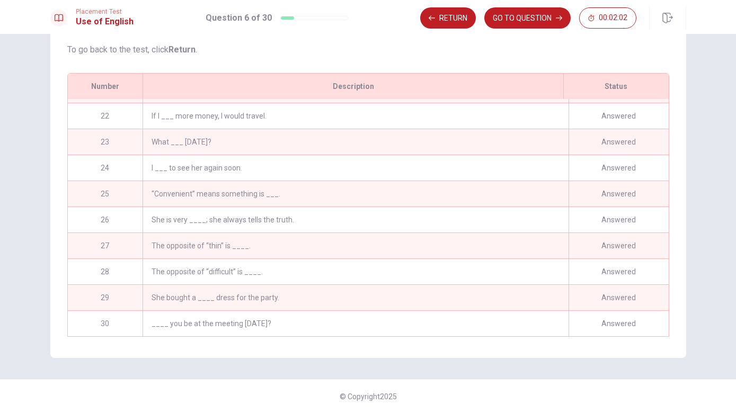 This screenshot has height=413, width=736. What do you see at coordinates (368, 397) in the screenshot?
I see `span: © Copyright 2025` at bounding box center [368, 397].